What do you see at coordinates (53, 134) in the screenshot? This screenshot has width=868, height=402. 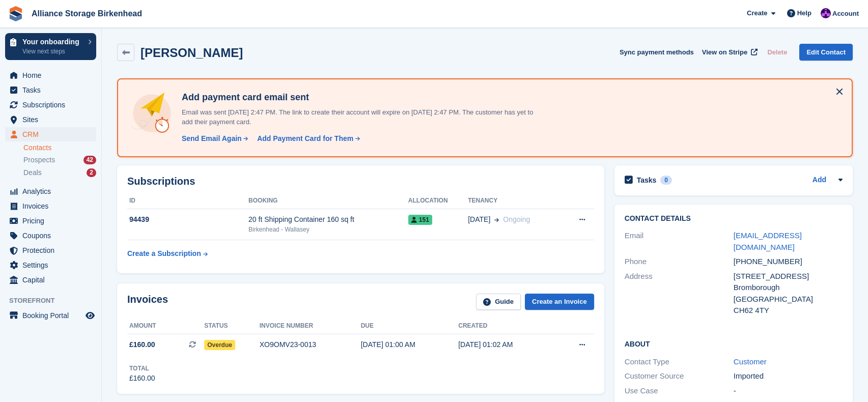 I see `span: CRM` at bounding box center [53, 134].